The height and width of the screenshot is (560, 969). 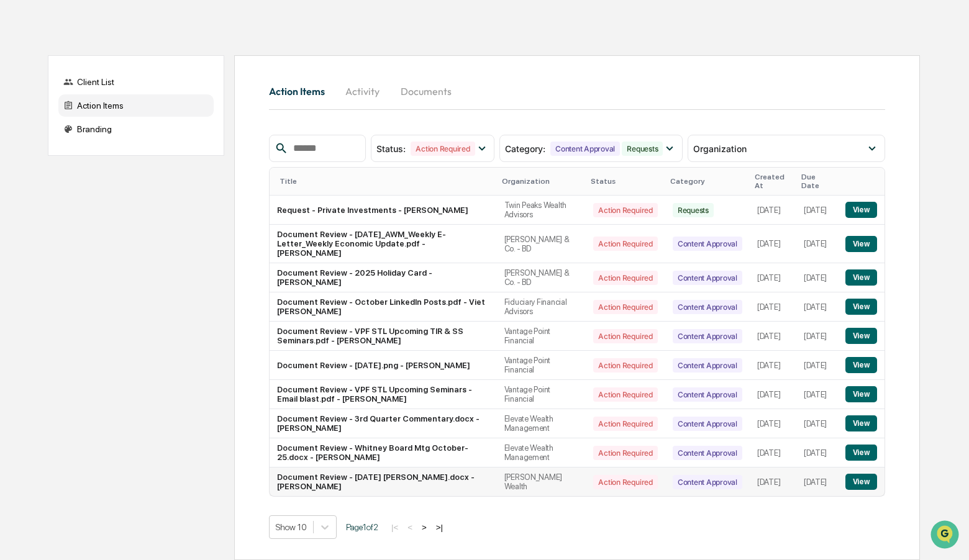 What do you see at coordinates (386, 181) in the screenshot?
I see `div: Title` at bounding box center [386, 181].